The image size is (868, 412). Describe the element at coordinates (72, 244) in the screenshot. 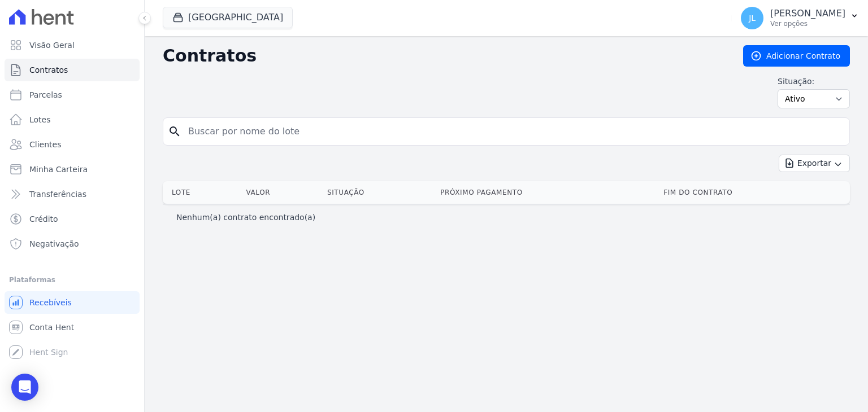

I see `a: Negativação` at that location.